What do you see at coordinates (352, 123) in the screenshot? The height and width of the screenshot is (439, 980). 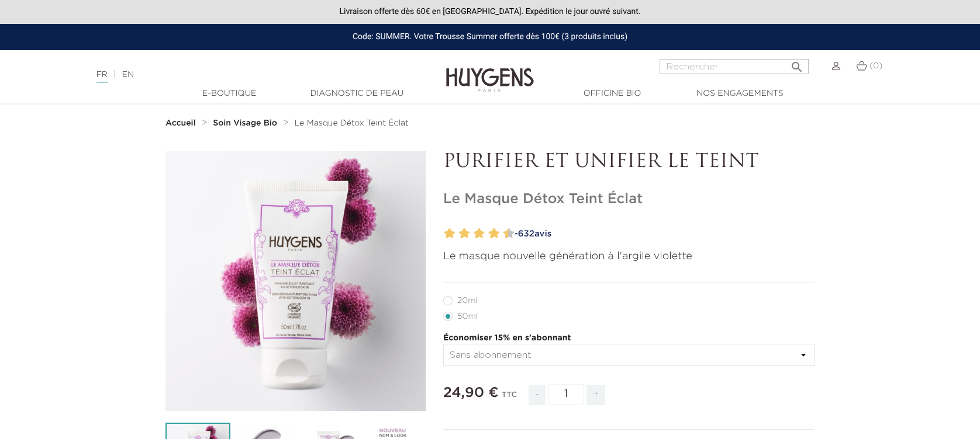 I see `a: Le Masque Détox Teint Éclat` at bounding box center [352, 123].